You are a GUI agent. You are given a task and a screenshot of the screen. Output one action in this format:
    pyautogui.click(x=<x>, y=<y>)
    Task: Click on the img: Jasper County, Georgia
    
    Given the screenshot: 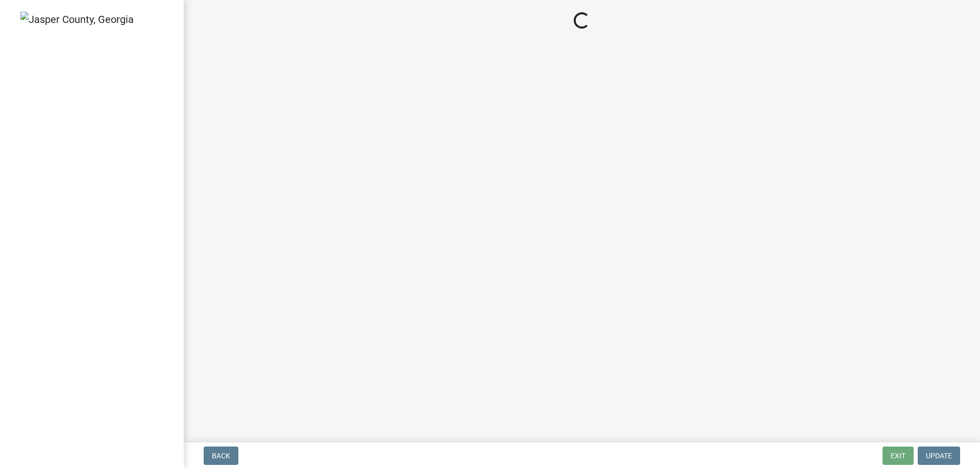 What is the action you would take?
    pyautogui.click(x=77, y=20)
    